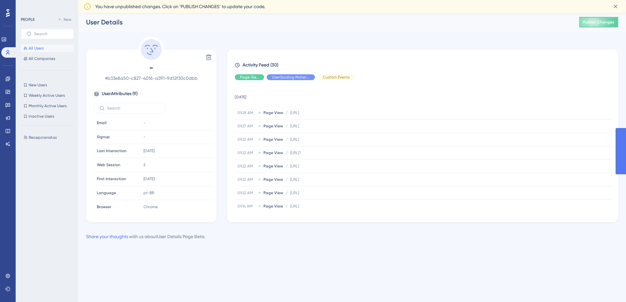  I want to click on span: # b33e8a50-c827-4016-a391-9d12f30c0dbb, so click(151, 78).